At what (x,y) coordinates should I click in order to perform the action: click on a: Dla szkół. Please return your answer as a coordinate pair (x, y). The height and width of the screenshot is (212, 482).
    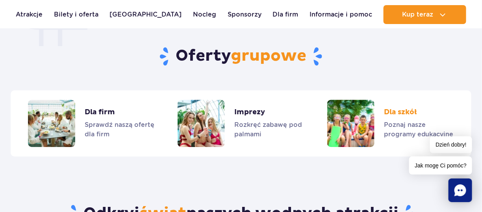
    Looking at the image, I should click on (391, 123).